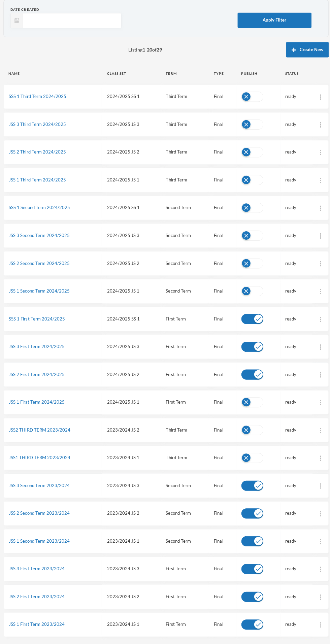 This screenshot has height=644, width=330. I want to click on a: JSS 1 Third Term 2024/2025, so click(37, 183).